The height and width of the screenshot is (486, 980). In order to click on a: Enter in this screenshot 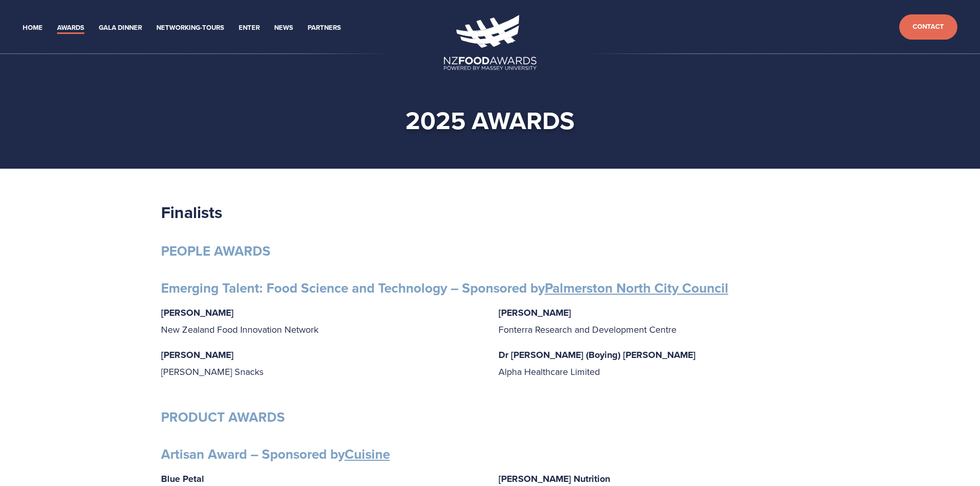, I will do `click(249, 28)`.